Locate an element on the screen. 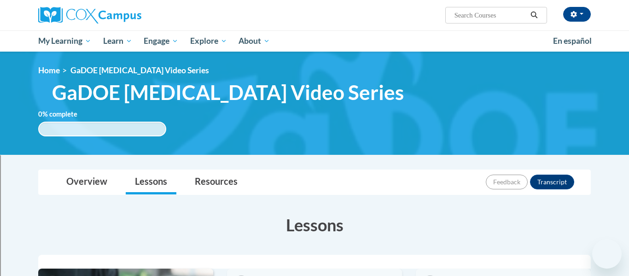 This screenshot has width=629, height=276. div: Main menu is located at coordinates (315, 41).